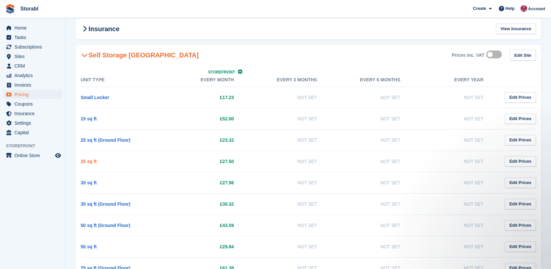 The width and height of the screenshot is (551, 269). I want to click on div: Prices inc. VAT, so click(468, 55).